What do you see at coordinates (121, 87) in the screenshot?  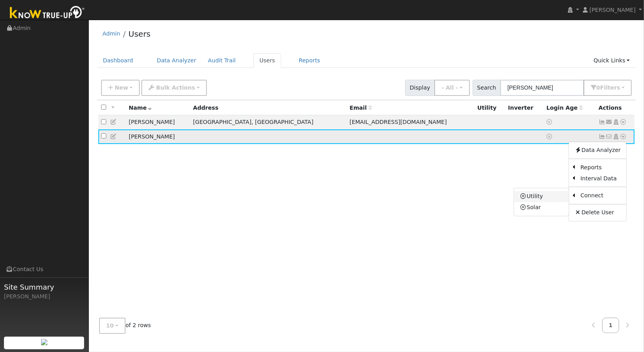 I see `span: New` at bounding box center [121, 87].